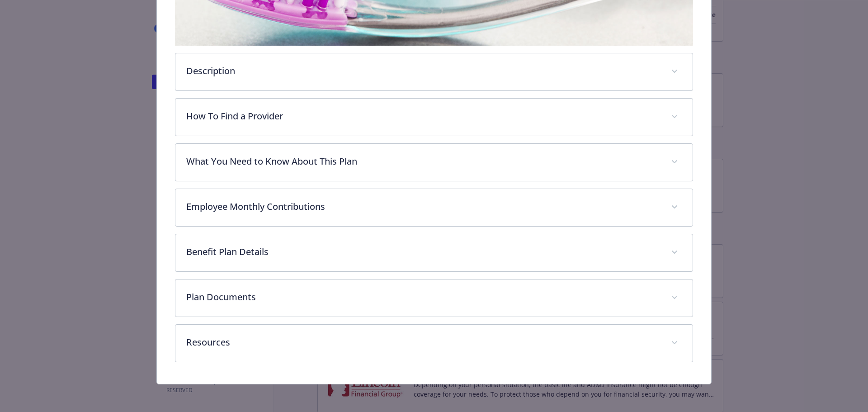 The width and height of the screenshot is (868, 412). I want to click on p: Description, so click(423, 71).